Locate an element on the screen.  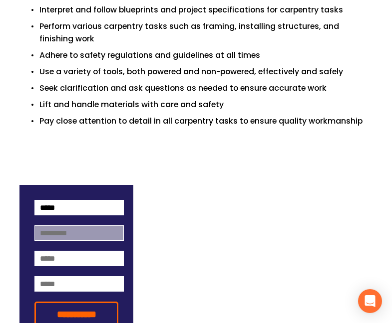
p: Adhere to safety regulations and guidelines at all times is located at coordinates (206, 55).